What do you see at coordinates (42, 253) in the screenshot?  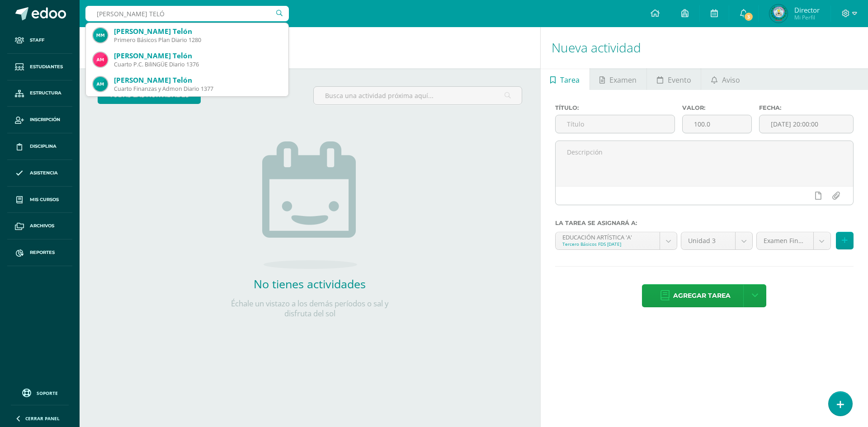 I see `span: Reportes` at bounding box center [42, 253].